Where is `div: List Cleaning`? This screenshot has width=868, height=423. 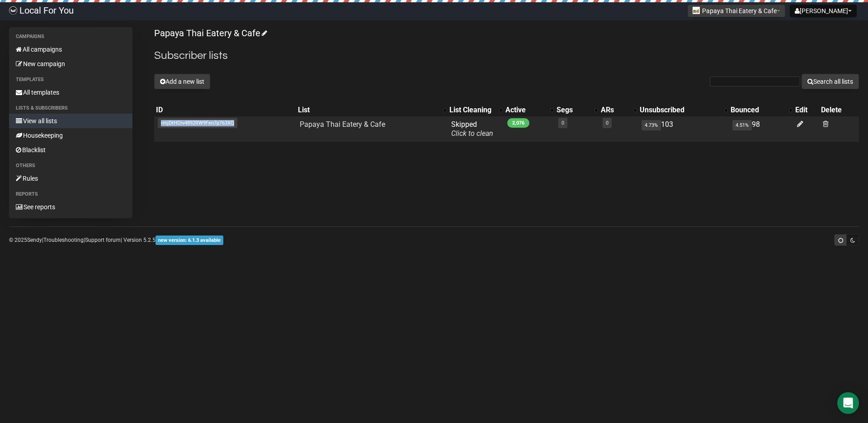
div: List Cleaning is located at coordinates (472, 110).